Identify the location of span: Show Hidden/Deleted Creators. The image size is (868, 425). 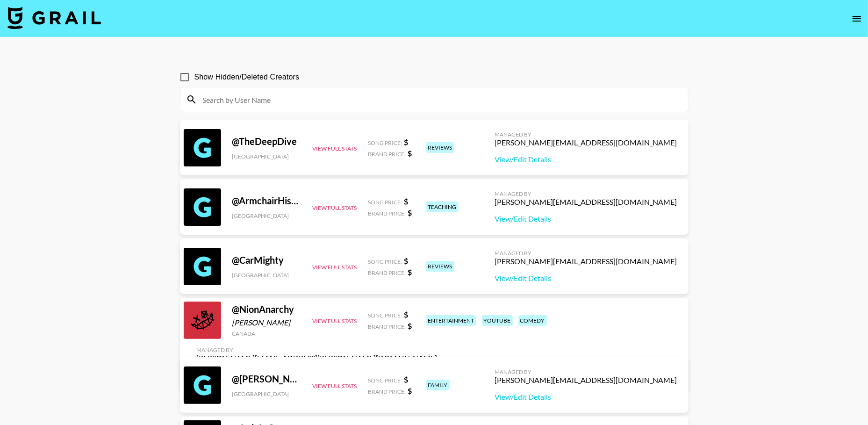
(247, 77).